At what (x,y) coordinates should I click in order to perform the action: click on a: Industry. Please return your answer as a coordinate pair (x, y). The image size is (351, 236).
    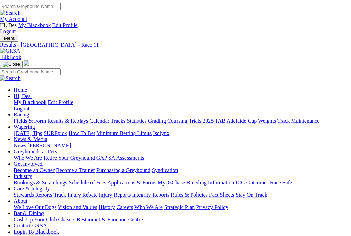
    Looking at the image, I should click on (23, 176).